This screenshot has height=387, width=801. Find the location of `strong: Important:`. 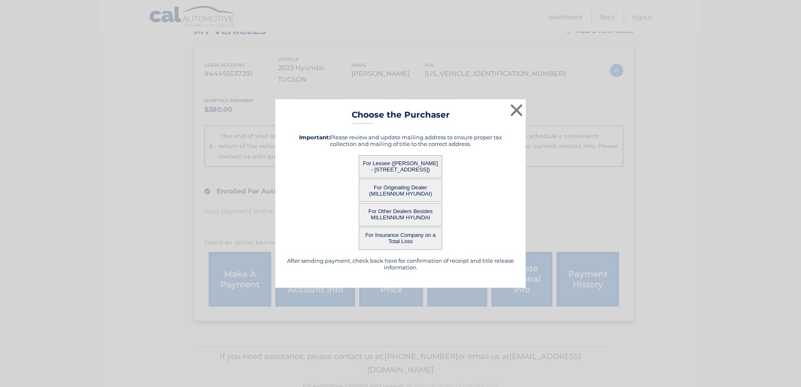

strong: Important: is located at coordinates (314, 137).